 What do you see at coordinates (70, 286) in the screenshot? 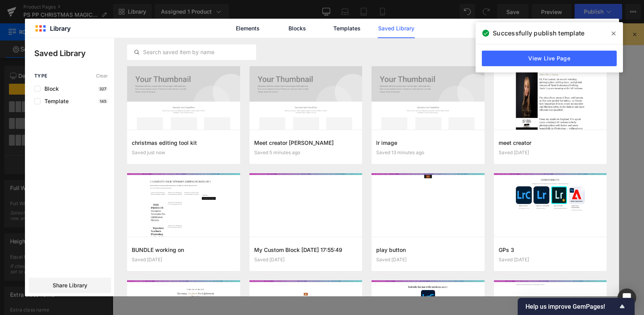
I see `span: Share Library` at bounding box center [70, 286].